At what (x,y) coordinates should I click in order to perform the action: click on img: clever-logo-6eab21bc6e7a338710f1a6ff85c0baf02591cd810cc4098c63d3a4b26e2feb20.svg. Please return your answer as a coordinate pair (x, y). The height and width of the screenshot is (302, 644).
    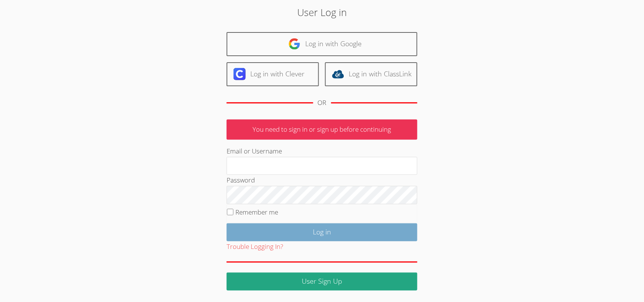
    Looking at the image, I should click on (240, 74).